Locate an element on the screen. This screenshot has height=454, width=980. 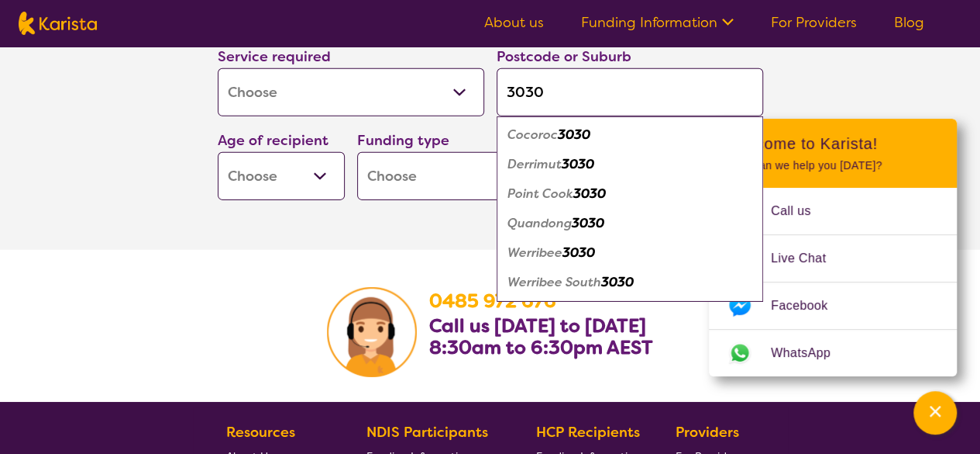
em: Quandong is located at coordinates (539, 223).